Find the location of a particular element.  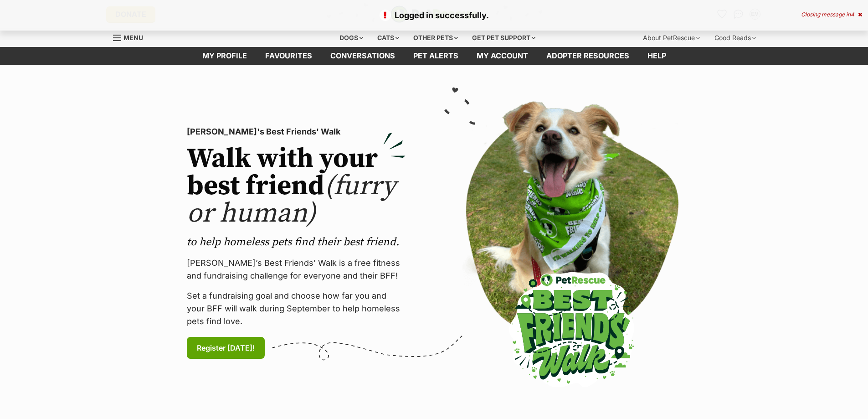

span: (furry or human) is located at coordinates (291, 199).